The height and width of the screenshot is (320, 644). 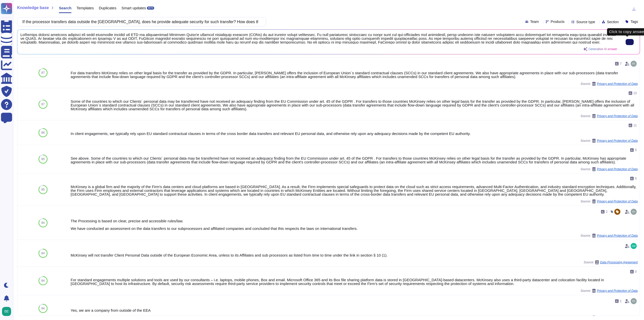 What do you see at coordinates (603, 49) in the screenshot?
I see `span: Generative AI answer` at bounding box center [603, 49].